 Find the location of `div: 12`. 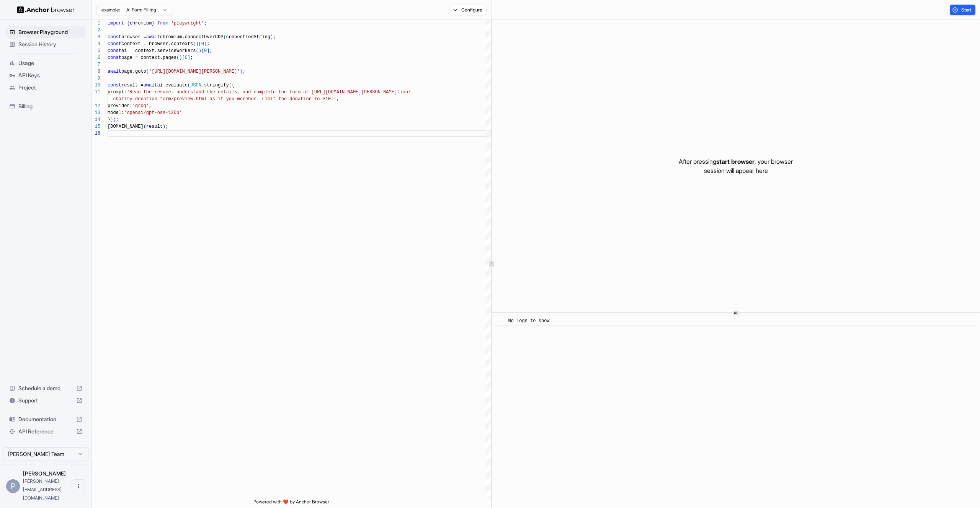

div: 12 is located at coordinates (96, 106).